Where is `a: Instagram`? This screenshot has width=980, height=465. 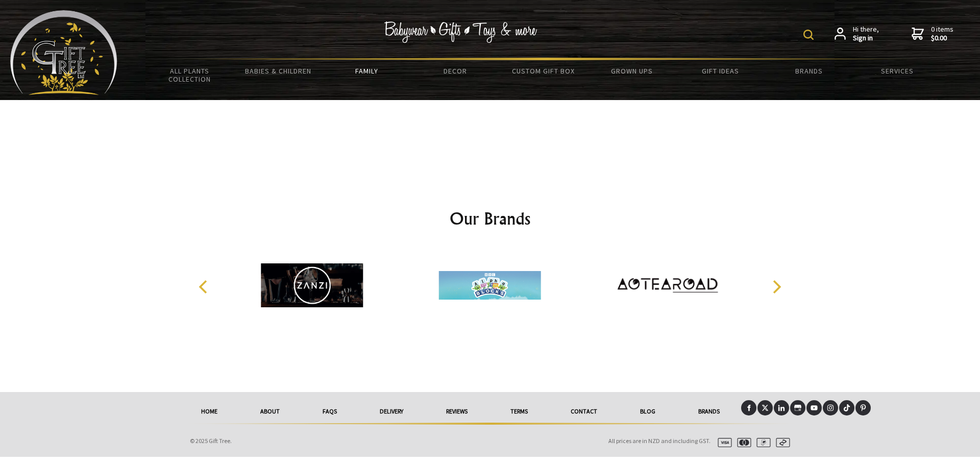 a: Instagram is located at coordinates (830, 408).